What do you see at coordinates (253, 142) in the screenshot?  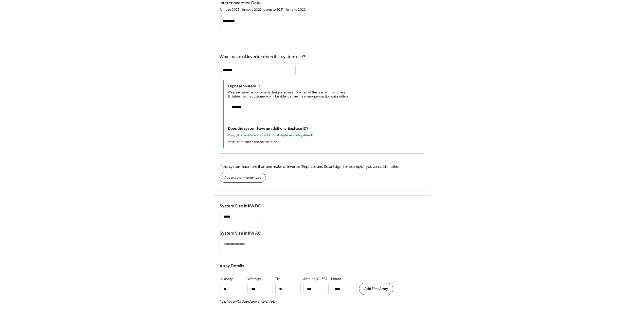 I see `div: If not, continue to the next section.` at bounding box center [253, 142].